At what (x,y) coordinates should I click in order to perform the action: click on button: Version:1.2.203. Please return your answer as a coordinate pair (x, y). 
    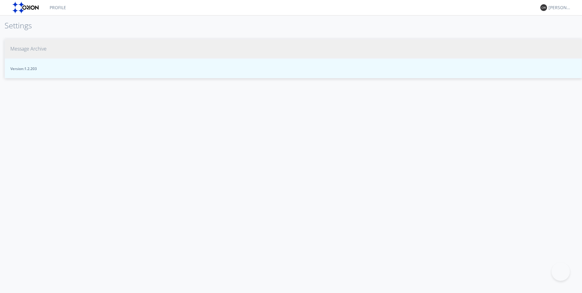
    Looking at the image, I should click on (293, 68).